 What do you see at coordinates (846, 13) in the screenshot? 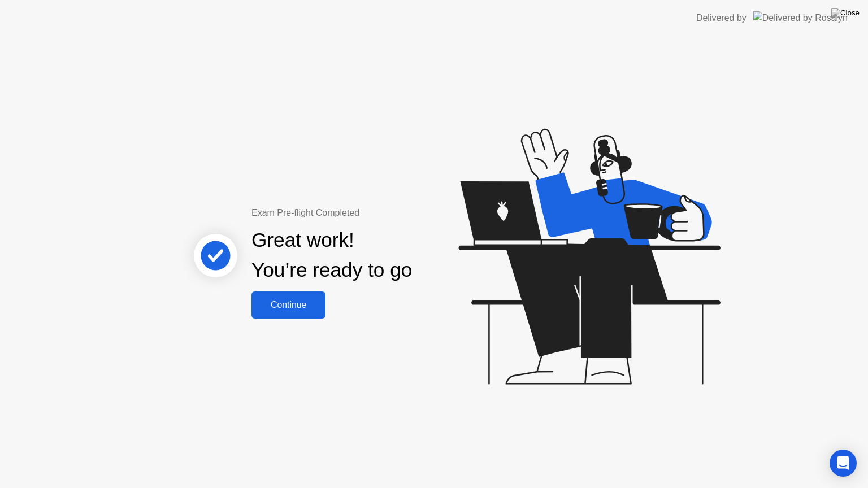
I see `img: Close` at bounding box center [846, 13].